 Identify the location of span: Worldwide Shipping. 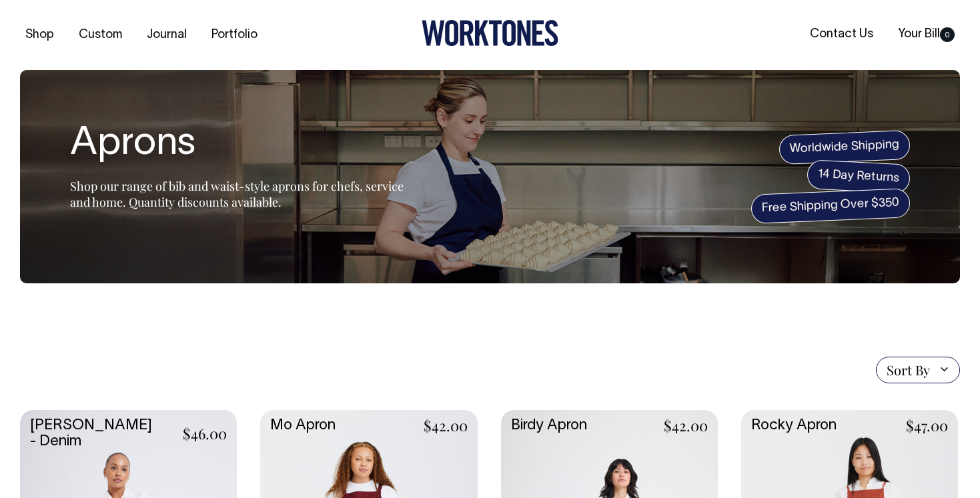
(844, 148).